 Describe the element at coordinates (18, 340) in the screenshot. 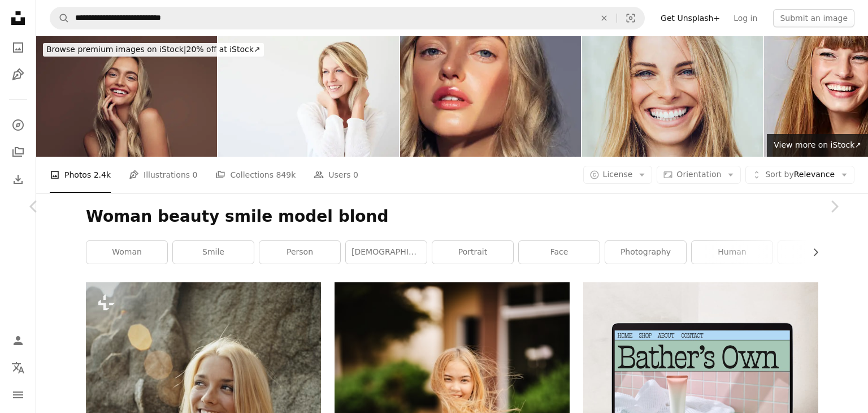

I see `a: Log in / Sign up` at that location.